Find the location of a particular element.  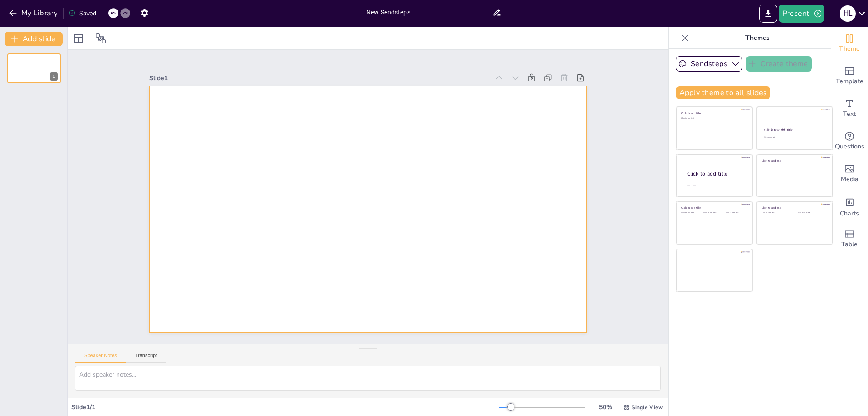

span: Position is located at coordinates (101, 39).